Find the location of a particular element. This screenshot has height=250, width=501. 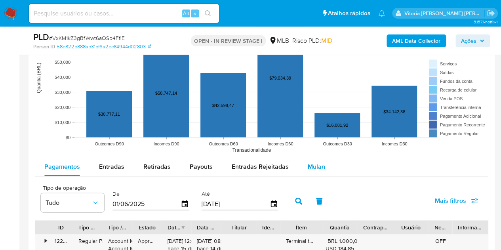

span: Ações is located at coordinates (468, 41).